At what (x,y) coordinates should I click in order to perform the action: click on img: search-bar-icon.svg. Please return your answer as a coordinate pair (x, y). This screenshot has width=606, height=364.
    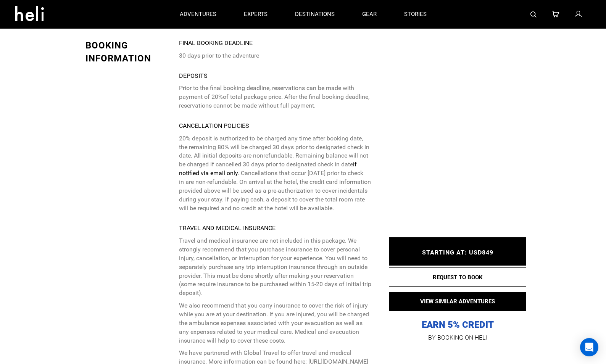
    Looking at the image, I should click on (533, 14).